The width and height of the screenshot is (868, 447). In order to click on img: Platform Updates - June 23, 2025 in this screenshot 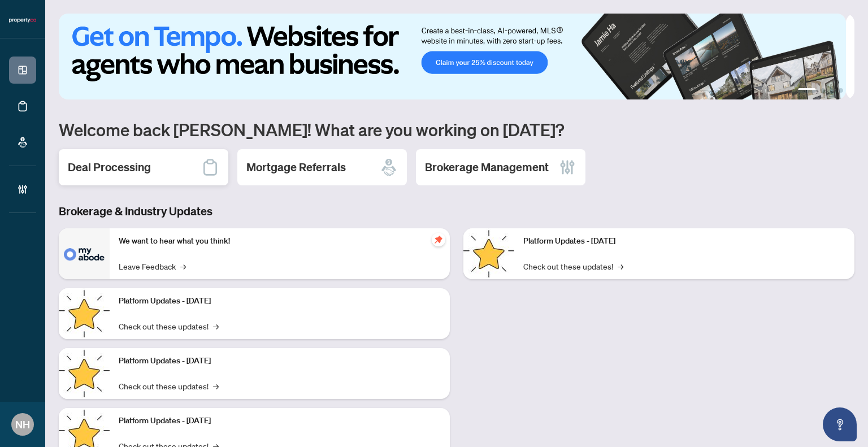, I will do `click(489, 253)`.